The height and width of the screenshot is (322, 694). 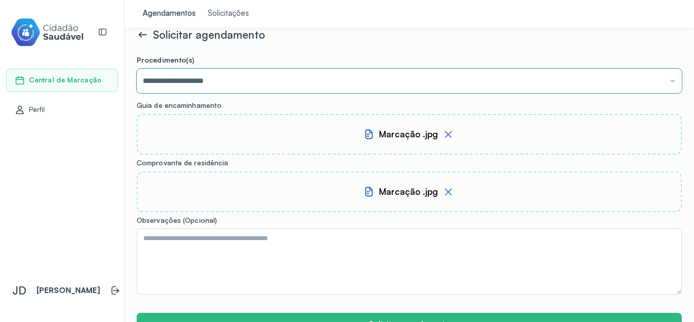 What do you see at coordinates (37, 109) in the screenshot?
I see `span: Perfil` at bounding box center [37, 109].